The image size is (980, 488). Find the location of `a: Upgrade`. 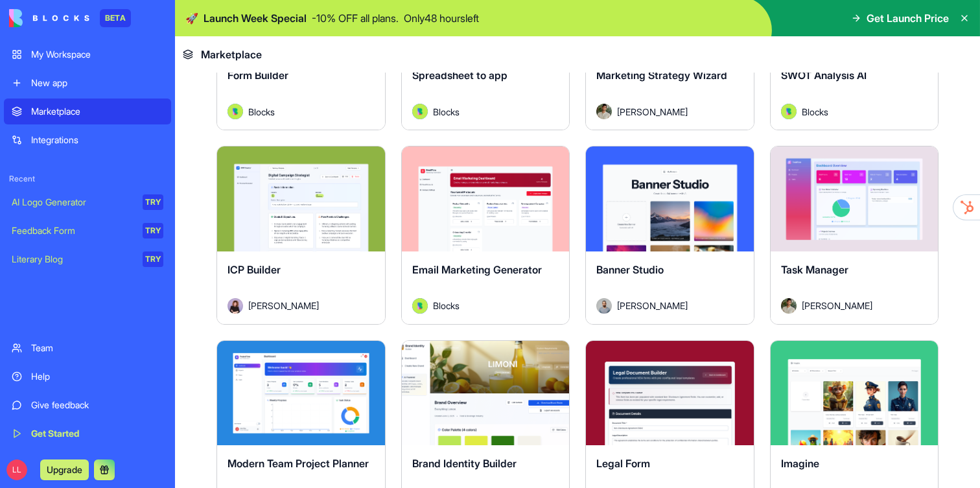

a: Upgrade is located at coordinates (64, 469).